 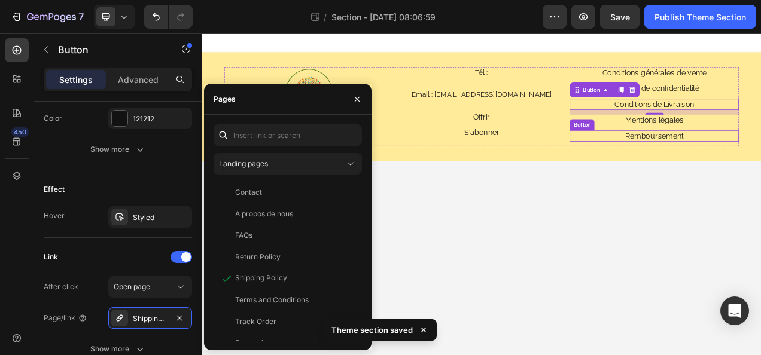 I want to click on img: gempages_581377455038661550-1bf95d91-2c47-4d45-af55-b34a01ed5038.png, so click(x=137, y=75).